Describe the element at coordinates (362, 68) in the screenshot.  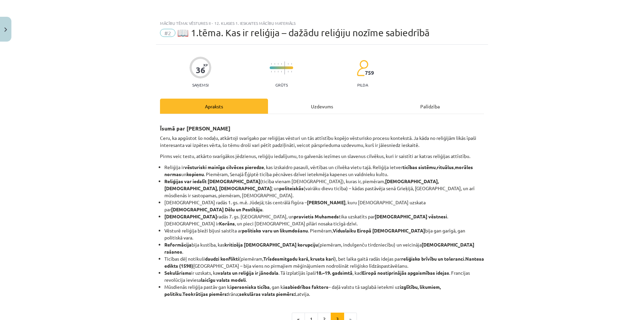
I see `img: students-c634bb4e5e11cddfef0936a35e636f08e4e9abd3cc4e673bd6f9a4125e45ecb1.svg` at that location.